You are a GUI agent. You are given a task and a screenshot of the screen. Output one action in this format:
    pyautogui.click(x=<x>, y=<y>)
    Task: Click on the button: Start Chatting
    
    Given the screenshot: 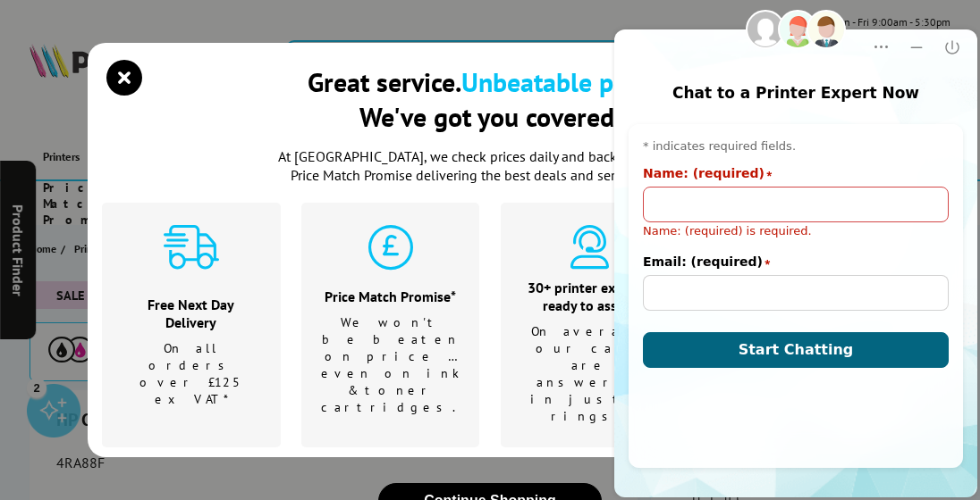 What is the action you would take?
    pyautogui.click(x=184, y=350)
    